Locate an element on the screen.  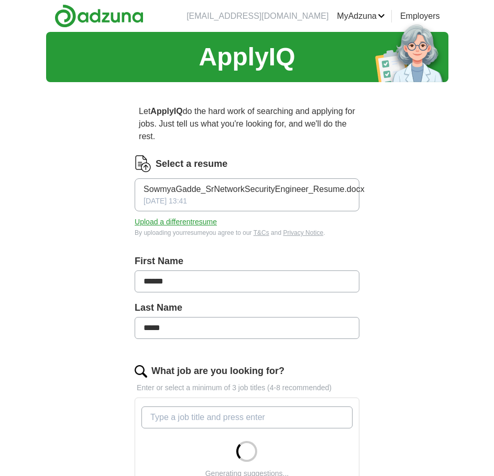
label: Last Name is located at coordinates (246, 308).